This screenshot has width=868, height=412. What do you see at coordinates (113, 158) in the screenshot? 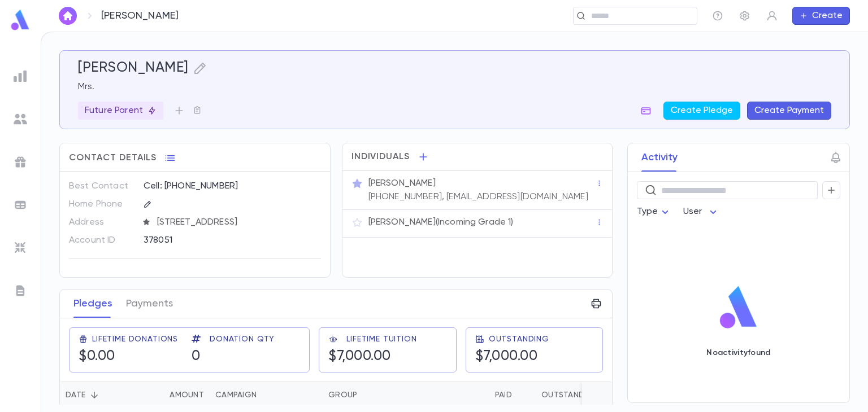
I see `span: Contact Details` at bounding box center [113, 158].